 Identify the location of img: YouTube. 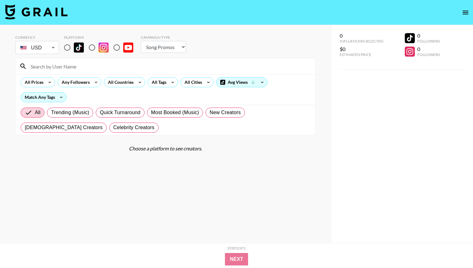
(128, 48).